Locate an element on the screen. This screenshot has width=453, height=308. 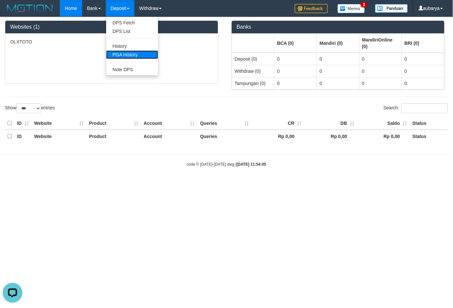
th: Saldo is located at coordinates (384, 123).